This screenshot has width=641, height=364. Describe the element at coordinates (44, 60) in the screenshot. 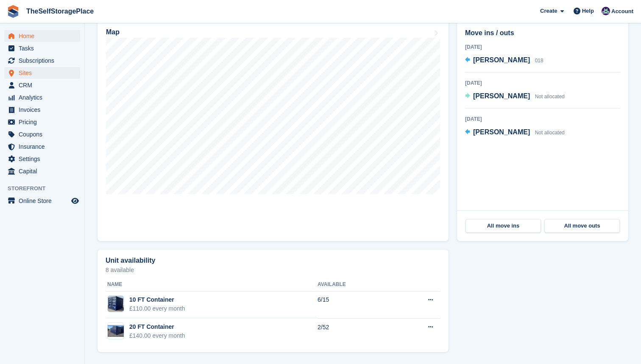

I see `span: Subscriptions` at that location.